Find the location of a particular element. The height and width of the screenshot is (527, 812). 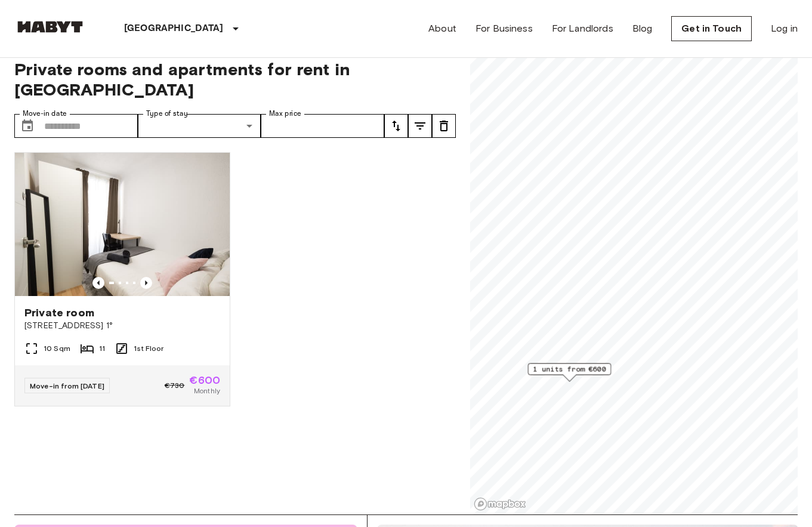

span: 10 Sqm is located at coordinates (56, 348).